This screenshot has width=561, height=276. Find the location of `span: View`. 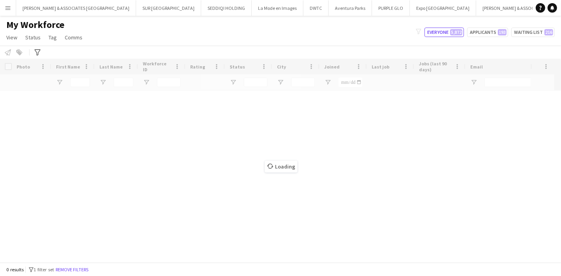

span: View is located at coordinates (12, 37).